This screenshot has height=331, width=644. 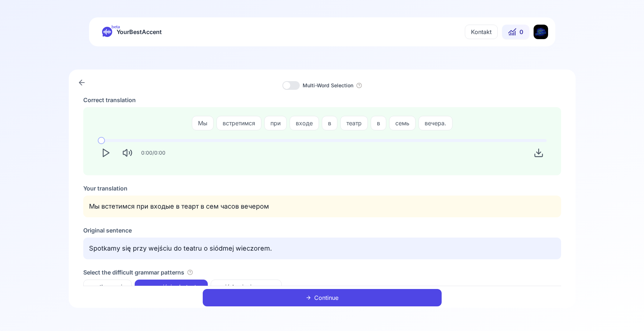 What do you see at coordinates (322, 248) in the screenshot?
I see `p: Spotkamy się przy wejściu do teatru o siódmej wieczorem.` at bounding box center [322, 248].